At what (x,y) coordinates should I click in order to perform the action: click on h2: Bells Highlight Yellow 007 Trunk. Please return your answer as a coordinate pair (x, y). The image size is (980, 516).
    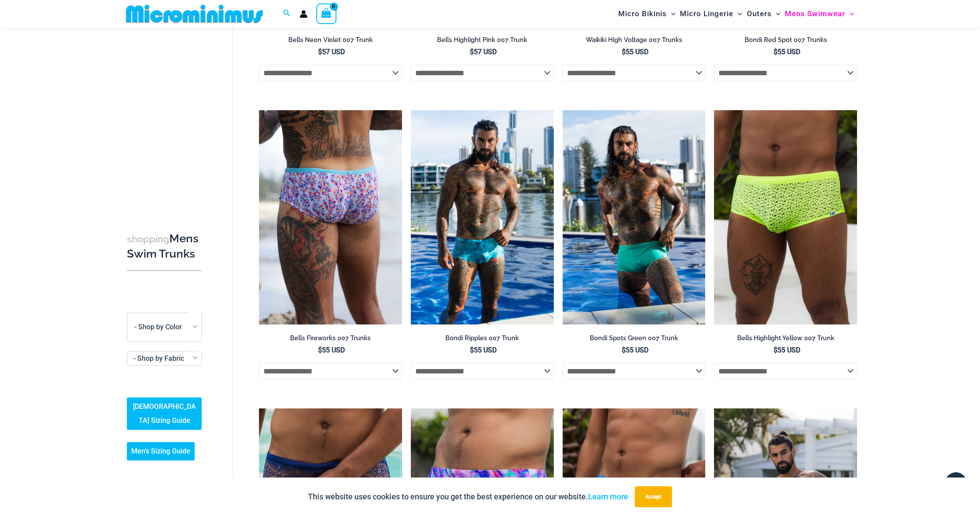
    Looking at the image, I should click on (785, 338).